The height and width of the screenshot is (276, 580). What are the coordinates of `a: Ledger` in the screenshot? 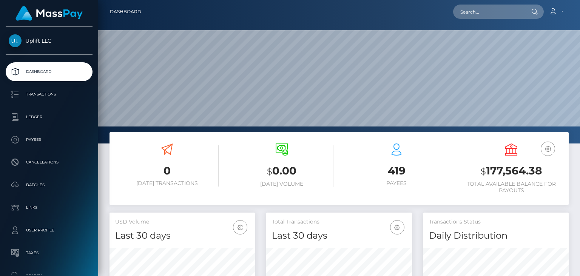 It's located at (49, 117).